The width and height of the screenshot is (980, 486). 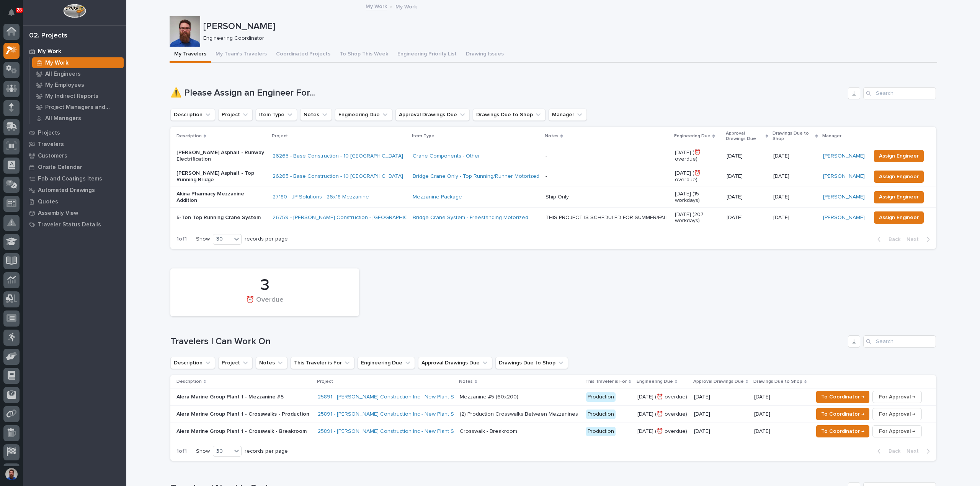 I want to click on p: Show, so click(x=203, y=239).